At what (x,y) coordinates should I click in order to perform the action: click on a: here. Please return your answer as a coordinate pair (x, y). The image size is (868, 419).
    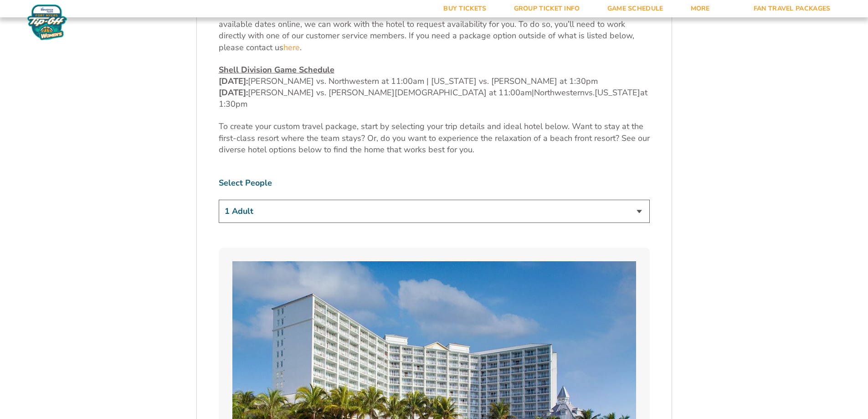
    Looking at the image, I should click on (292, 47).